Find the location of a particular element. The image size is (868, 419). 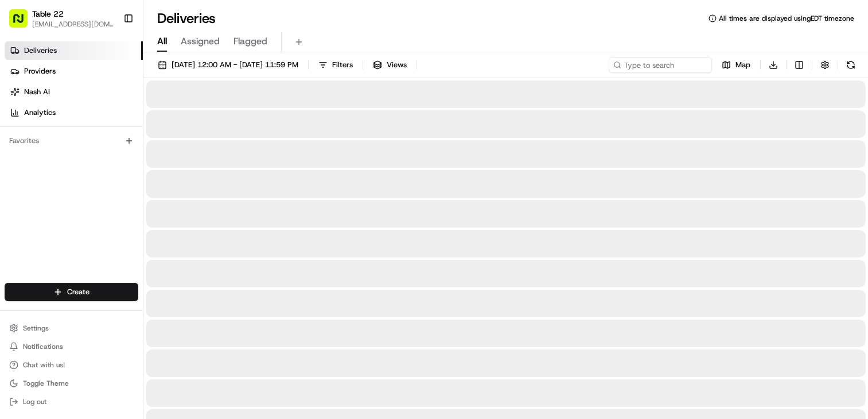

span: Filters is located at coordinates (343, 65).